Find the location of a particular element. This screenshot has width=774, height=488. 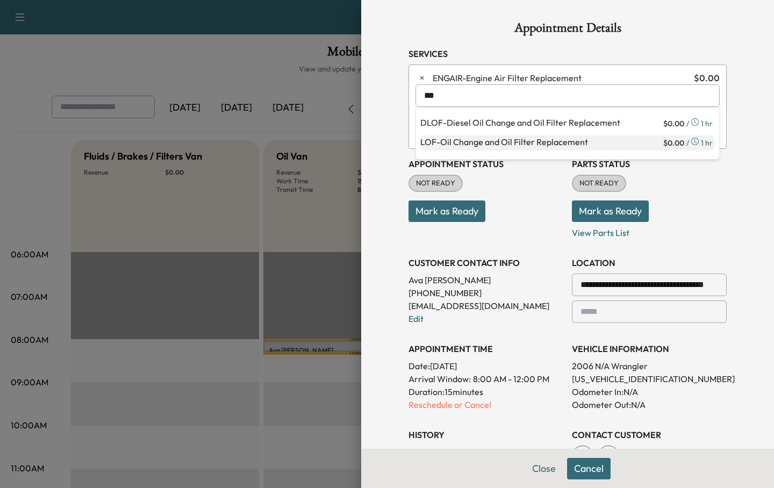

button: Close is located at coordinates (544, 468).